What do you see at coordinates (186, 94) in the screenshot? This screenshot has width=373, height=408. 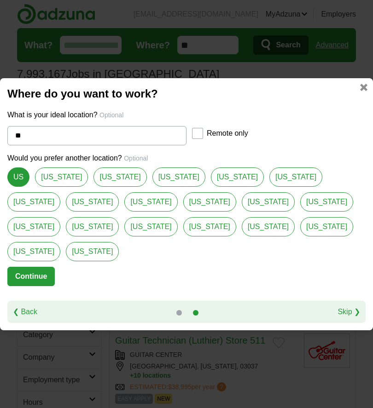 I see `h2: Where do you want to work?` at bounding box center [186, 94].